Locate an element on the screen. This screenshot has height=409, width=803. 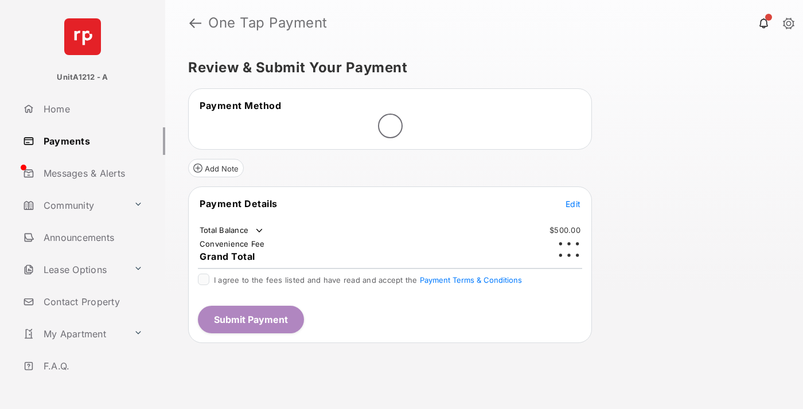
a: Home is located at coordinates (92, 109).